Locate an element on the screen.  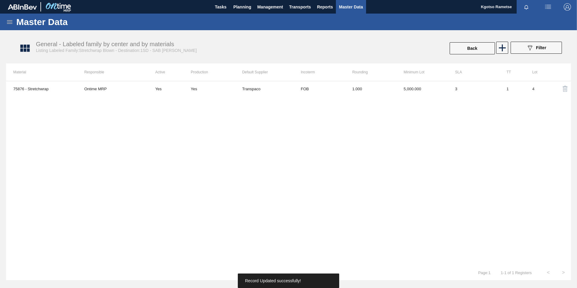
span: Management is located at coordinates (270, 7).